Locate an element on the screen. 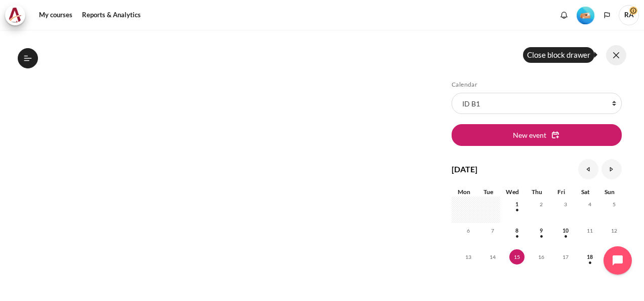 This screenshot has height=301, width=644. span: 12 is located at coordinates (614, 231).